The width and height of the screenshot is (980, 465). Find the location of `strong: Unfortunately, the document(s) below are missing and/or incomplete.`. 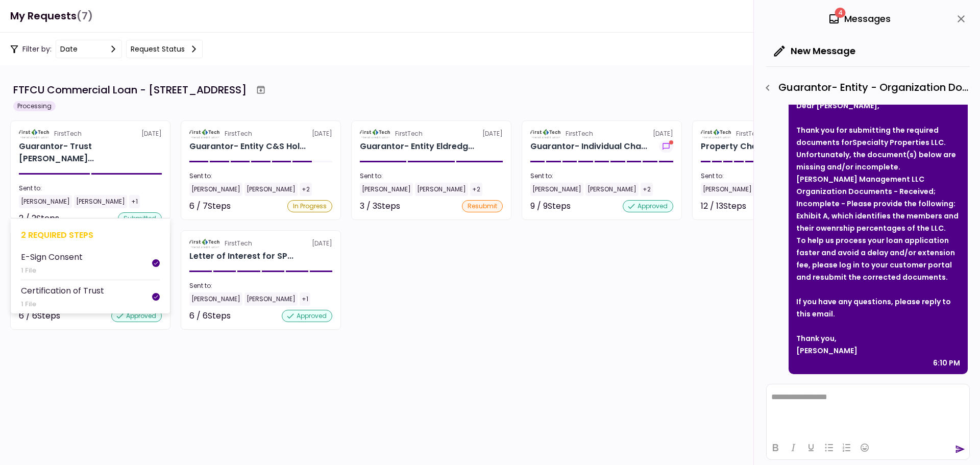

strong: Unfortunately, the document(s) below are missing and/or incomplete. is located at coordinates (876, 161).